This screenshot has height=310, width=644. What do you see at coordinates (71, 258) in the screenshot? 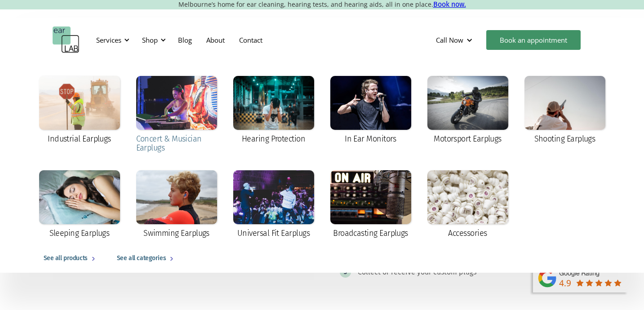
I see `a: See all products` at bounding box center [71, 258].